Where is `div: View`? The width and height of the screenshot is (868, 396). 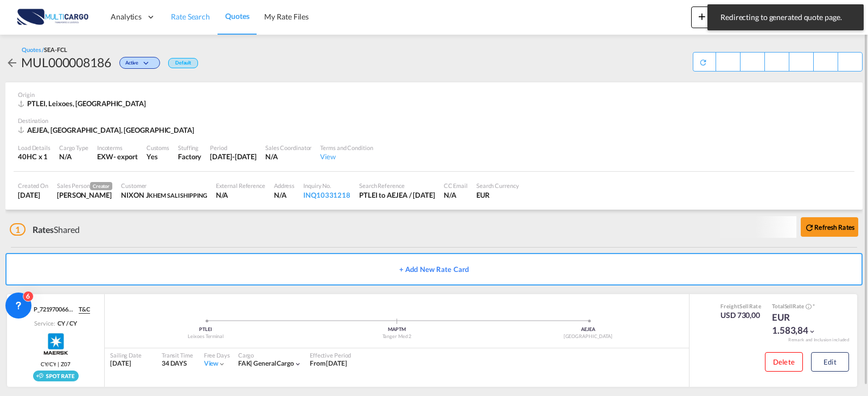
div: View is located at coordinates (347, 157).